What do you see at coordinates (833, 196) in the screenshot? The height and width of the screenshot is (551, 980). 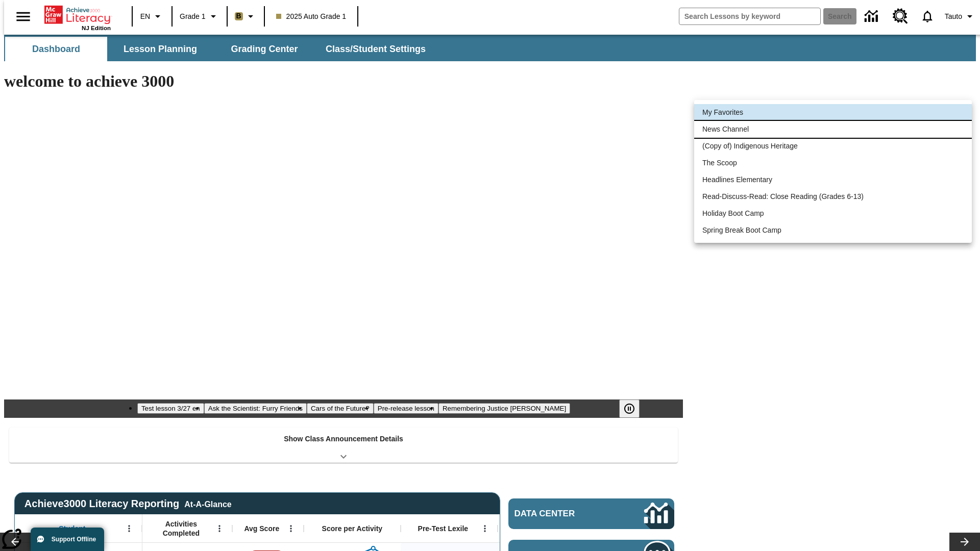 I see `li: Read-Discuss-Read: Close Reading (Grades 6-13)` at bounding box center [833, 196].